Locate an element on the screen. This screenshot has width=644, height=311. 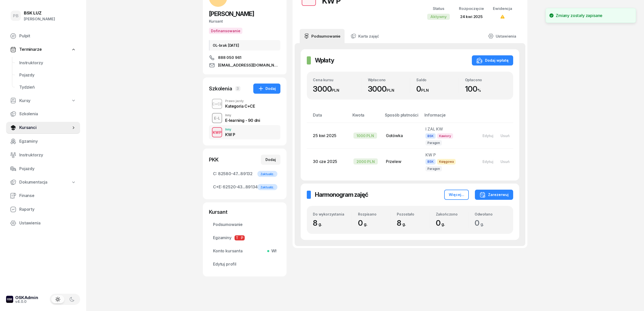
a: Szkolenia is located at coordinates (43, 114).